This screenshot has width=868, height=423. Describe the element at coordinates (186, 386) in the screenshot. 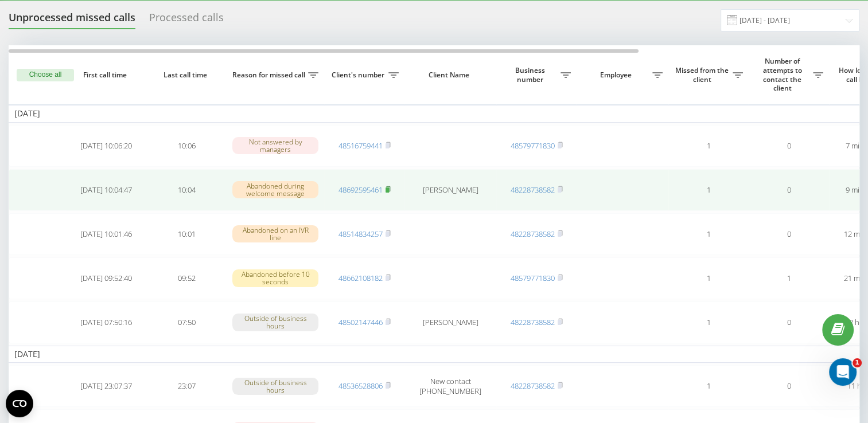

I see `td: 23:07` at that location.